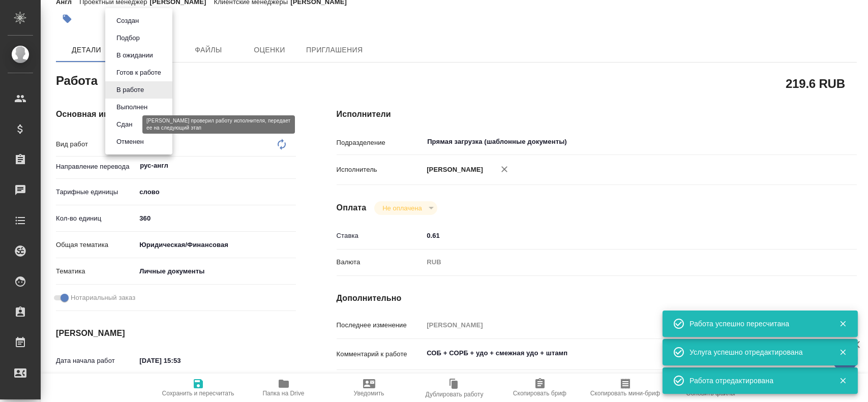  What do you see at coordinates (757, 381) in the screenshot?
I see `div: Работа отредактирована` at bounding box center [757, 381].